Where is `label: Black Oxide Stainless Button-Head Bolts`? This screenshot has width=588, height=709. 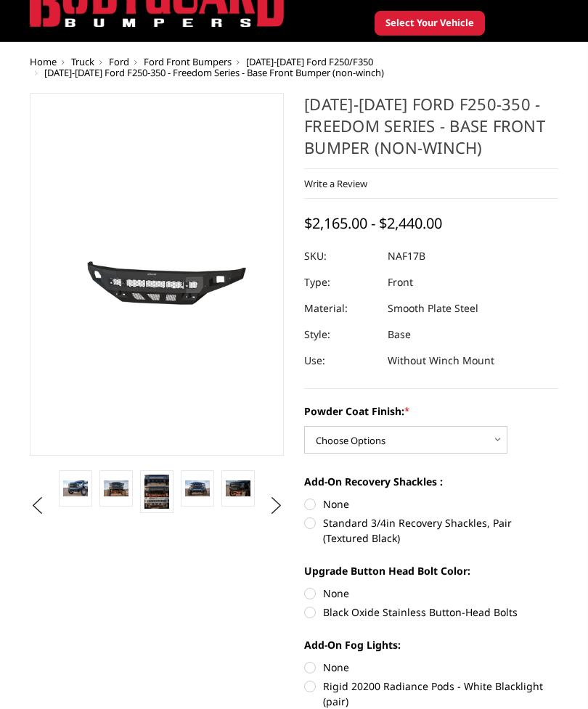 label: Black Oxide Stainless Button-Head Bolts is located at coordinates (431, 612).